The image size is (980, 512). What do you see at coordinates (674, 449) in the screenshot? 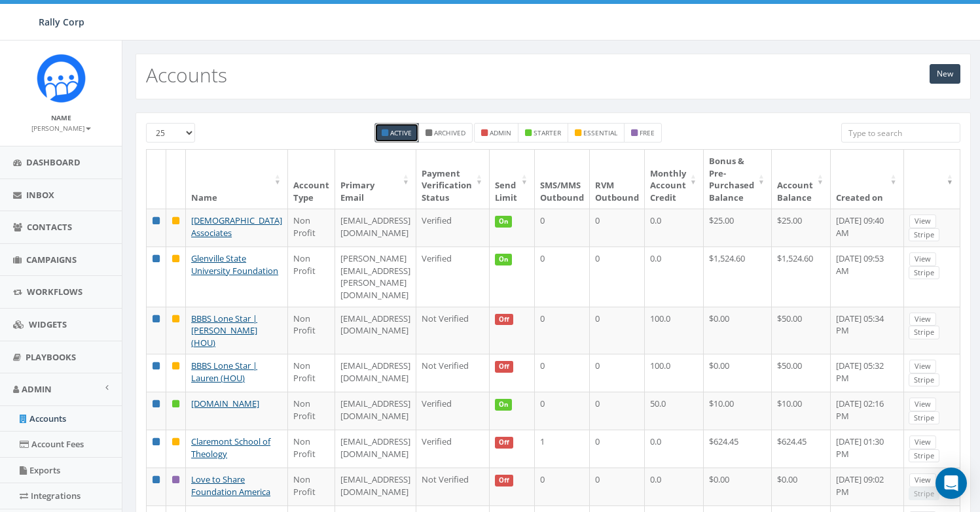
I see `td: 0.0` at bounding box center [674, 449].